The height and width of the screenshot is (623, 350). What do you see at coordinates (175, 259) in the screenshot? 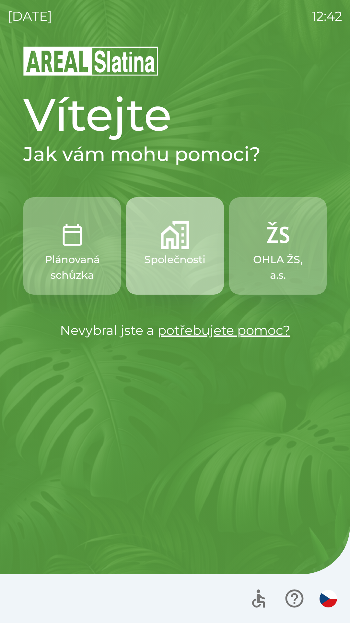
I see `p: Společnosti` at bounding box center [175, 259].